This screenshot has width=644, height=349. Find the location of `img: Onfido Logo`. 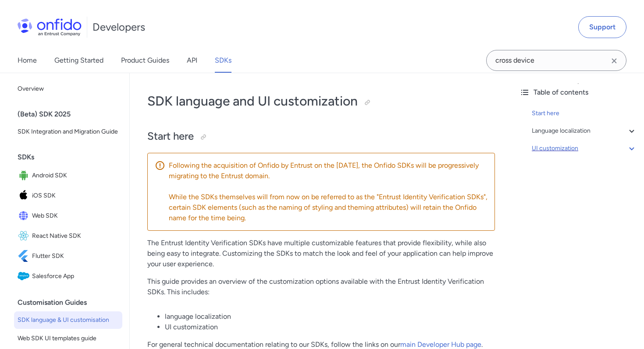

img: Onfido Logo is located at coordinates (50, 27).